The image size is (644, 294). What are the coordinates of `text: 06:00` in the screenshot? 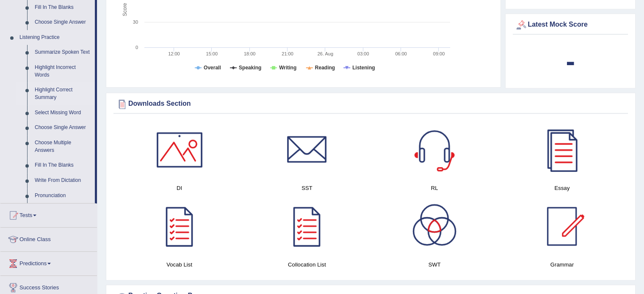 It's located at (401, 54).